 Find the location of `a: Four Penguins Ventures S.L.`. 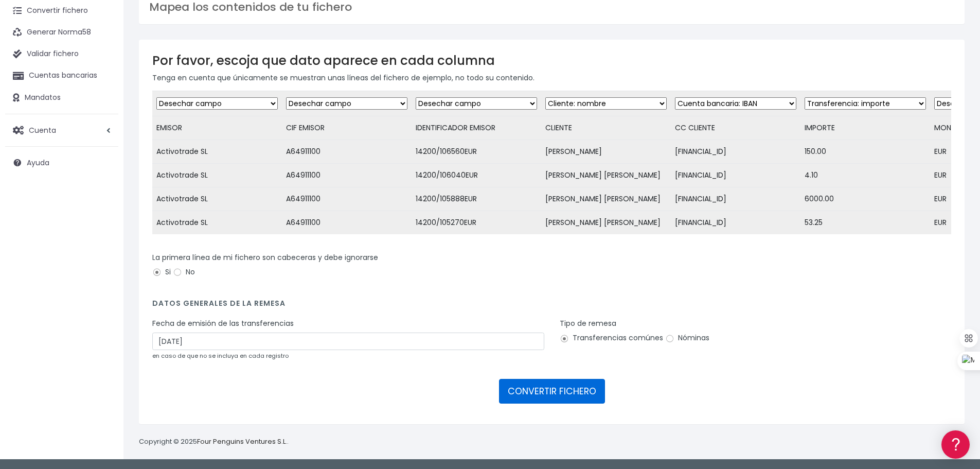

a: Four Penguins Ventures S.L. is located at coordinates (242, 442).